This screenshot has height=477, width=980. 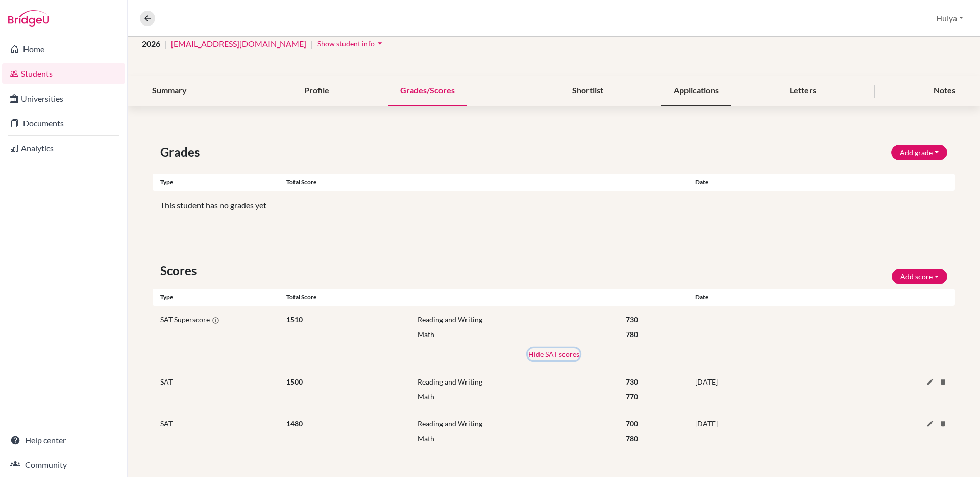 What do you see at coordinates (317, 91) in the screenshot?
I see `div: Profile` at bounding box center [317, 91].